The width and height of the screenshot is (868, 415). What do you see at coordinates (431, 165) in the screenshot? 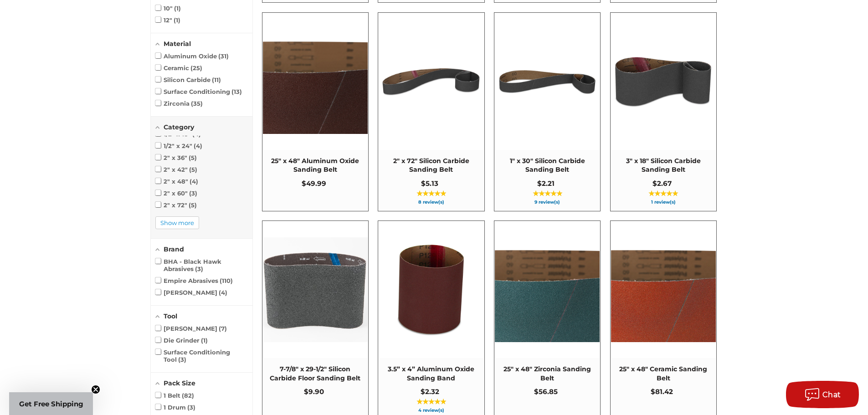
I see `span: 2" x 72" Silicon Carbide Sanding Belt` at bounding box center [431, 165].